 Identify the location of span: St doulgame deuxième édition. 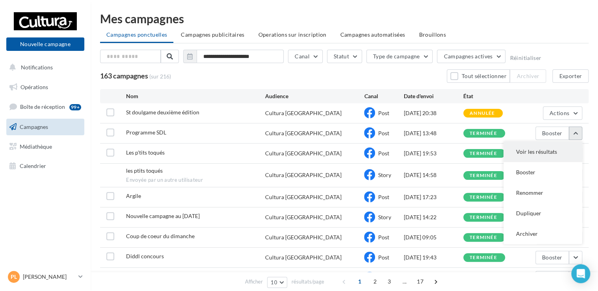
(163, 112).